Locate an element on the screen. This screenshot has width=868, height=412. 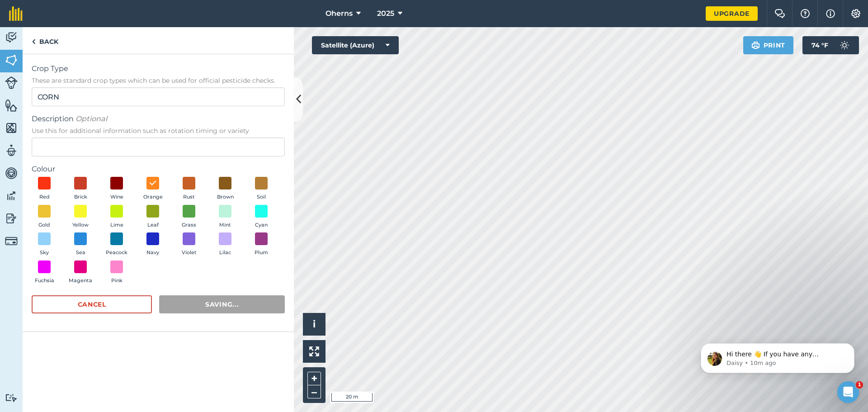
img: svg+xml;base64,PHN2ZyB4bWxucz0iaHR0cDovL3d3dy53My5vcmcvMjAwMC9zdmciIHdpZHRoPSIxOSIgaGVpZ2h0PSIyNC... is located at coordinates (756, 45).